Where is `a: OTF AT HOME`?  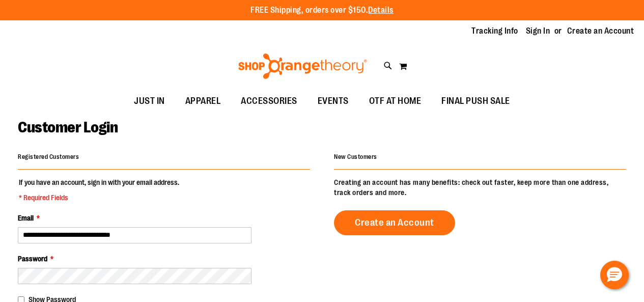
a: OTF AT HOME is located at coordinates (395, 101).